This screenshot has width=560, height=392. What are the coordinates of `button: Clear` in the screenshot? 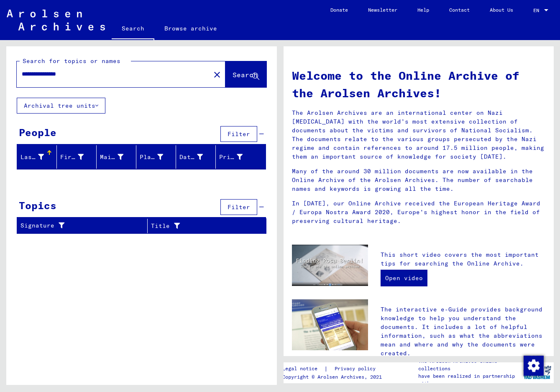 It's located at (217, 75).